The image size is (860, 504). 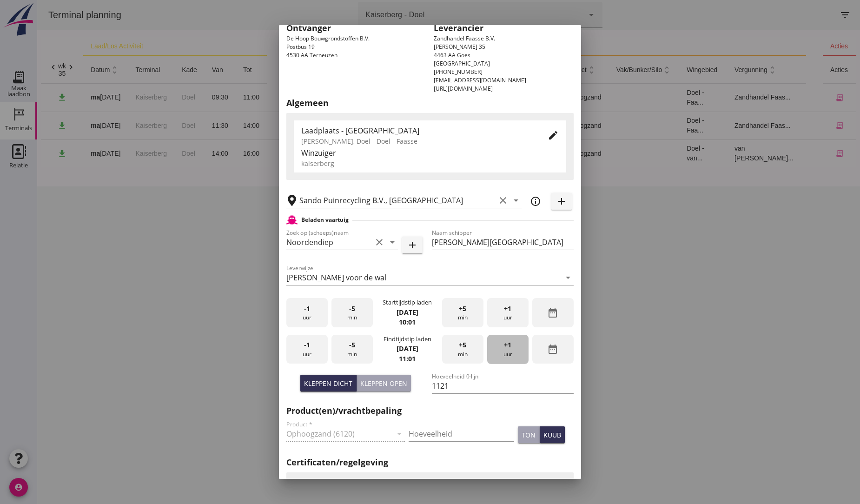 I want to click on div: wk, so click(x=24, y=66).